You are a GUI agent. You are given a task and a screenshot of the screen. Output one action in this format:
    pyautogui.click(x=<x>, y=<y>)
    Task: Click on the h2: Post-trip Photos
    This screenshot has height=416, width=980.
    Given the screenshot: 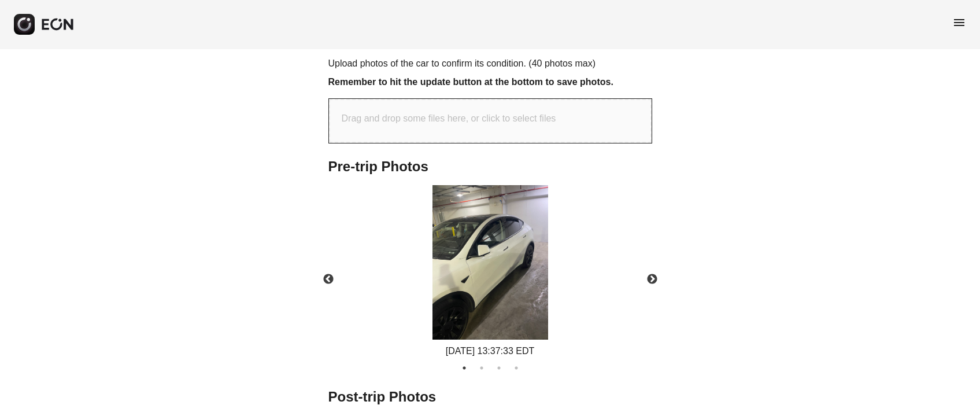 What is the action you would take?
    pyautogui.click(x=490, y=397)
    